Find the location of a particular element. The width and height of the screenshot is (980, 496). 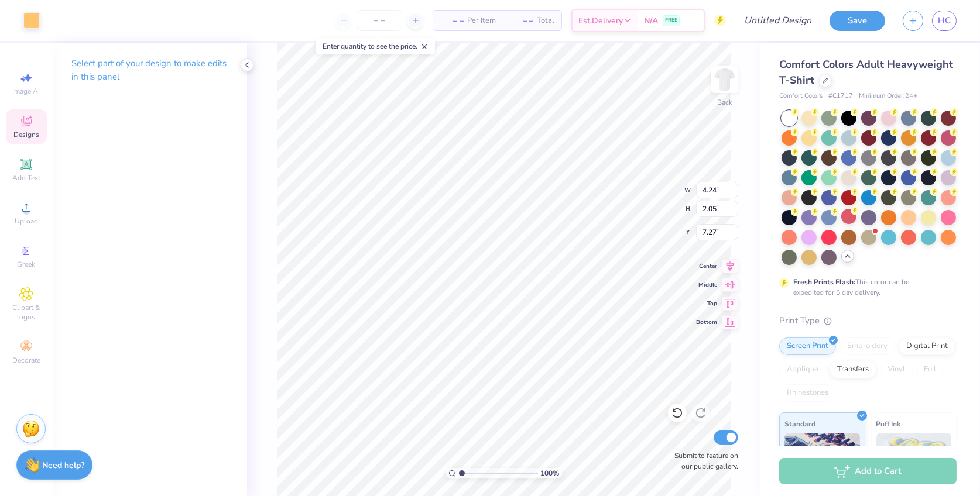

span: Per Item is located at coordinates (481, 20).